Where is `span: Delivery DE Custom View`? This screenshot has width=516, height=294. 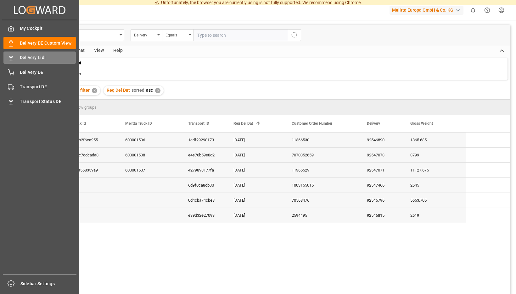 span: Delivery DE Custom View is located at coordinates (48, 43).